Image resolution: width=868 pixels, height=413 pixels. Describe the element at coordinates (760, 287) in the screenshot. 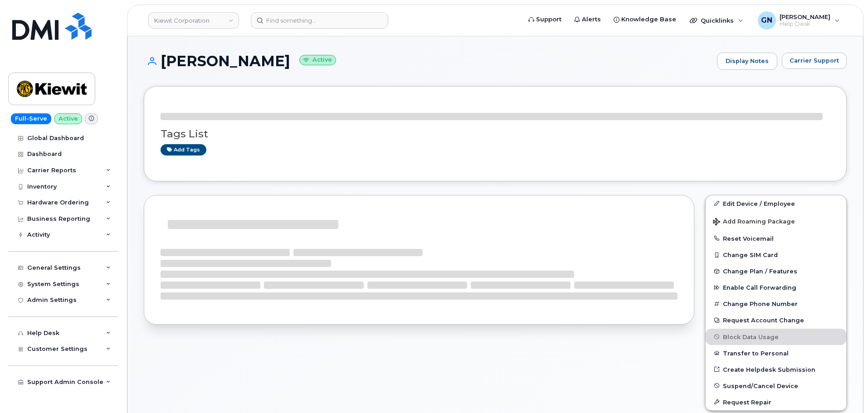

I see `span: Enable Call Forwarding` at that location.